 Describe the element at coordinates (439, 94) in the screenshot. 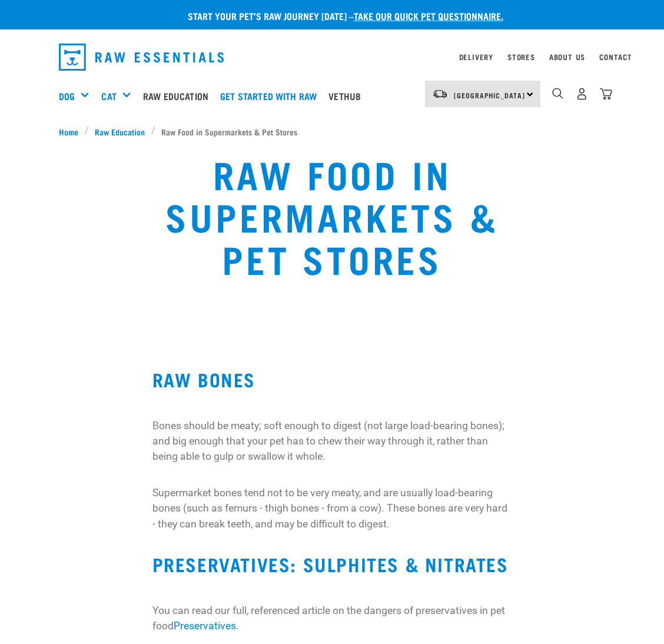

I see `img: van-moving.png` at that location.